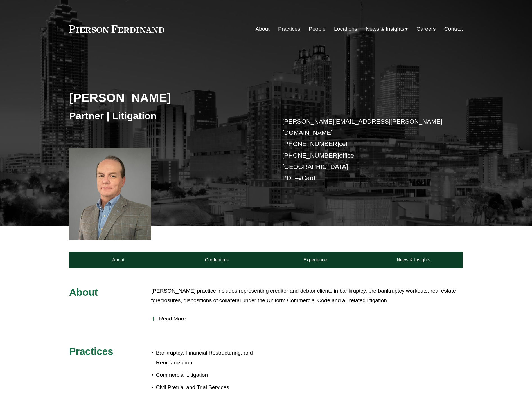 The image size is (532, 397). What do you see at coordinates (217, 260) in the screenshot?
I see `a: Credentials` at bounding box center [217, 260].